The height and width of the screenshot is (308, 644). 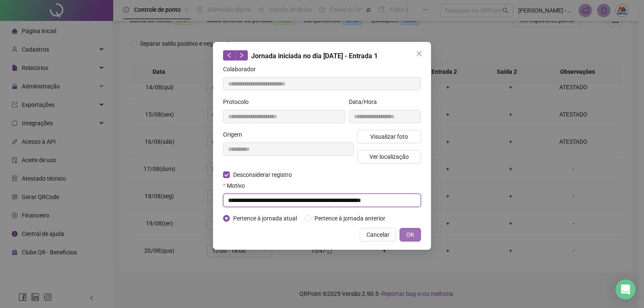 I want to click on label: Motivo, so click(x=237, y=186).